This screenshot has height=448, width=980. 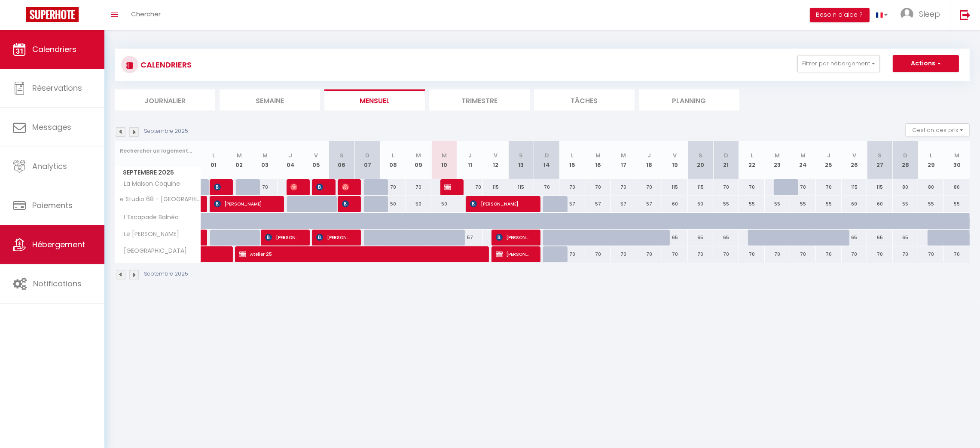 What do you see at coordinates (419, 160) in the screenshot?
I see `th: 09` at bounding box center [419, 160].